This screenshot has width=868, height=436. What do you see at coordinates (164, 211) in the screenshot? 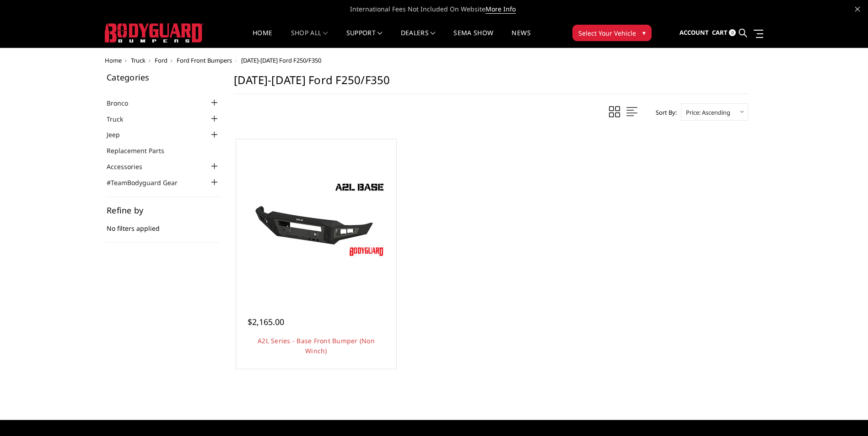
I see `h5: Refine by` at bounding box center [164, 211].